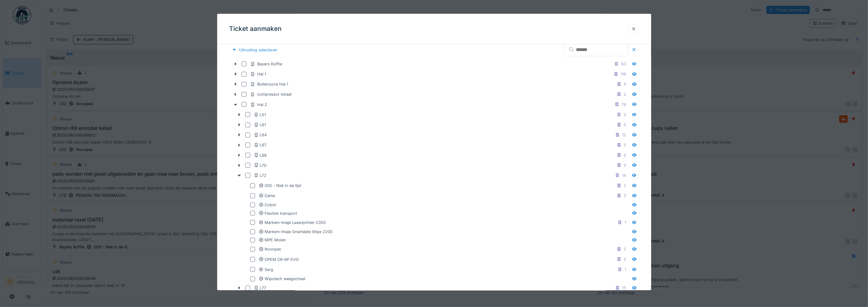 The height and width of the screenshot is (307, 868). I want to click on div: 118, so click(624, 74).